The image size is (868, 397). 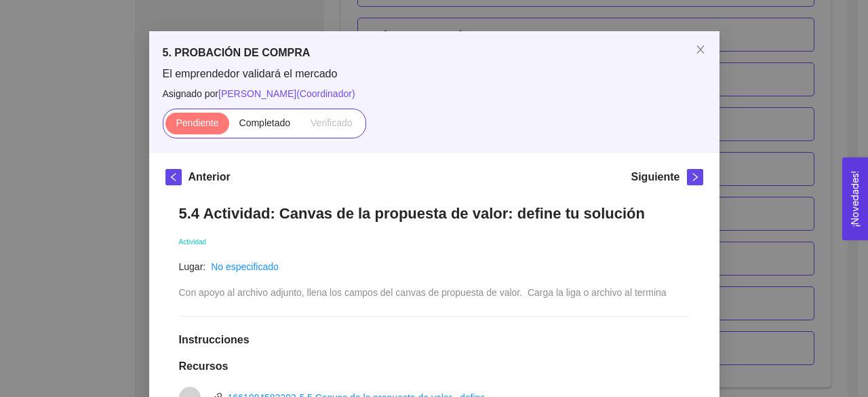 What do you see at coordinates (655, 177) in the screenshot?
I see `h5: Siguiente` at bounding box center [655, 177].